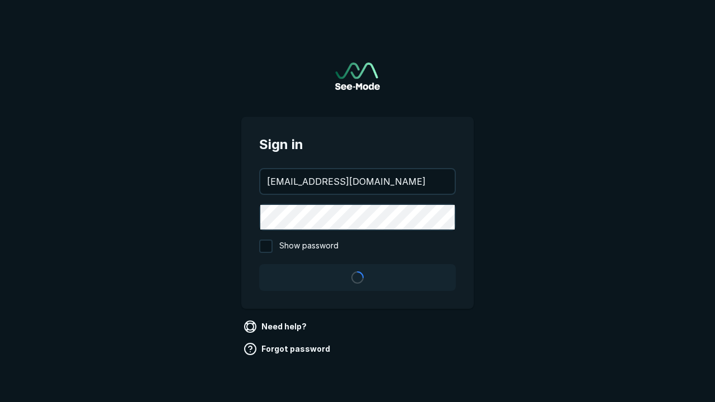 This screenshot has width=715, height=402. I want to click on a: Go to sign in, so click(358, 76).